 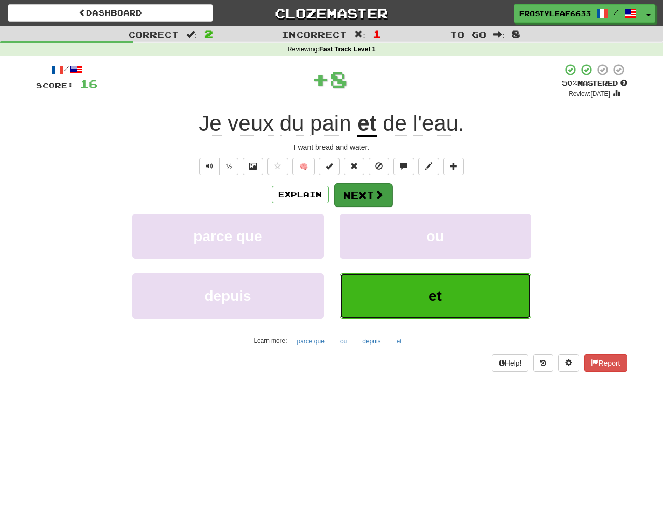 I want to click on button: Help!, so click(x=510, y=363).